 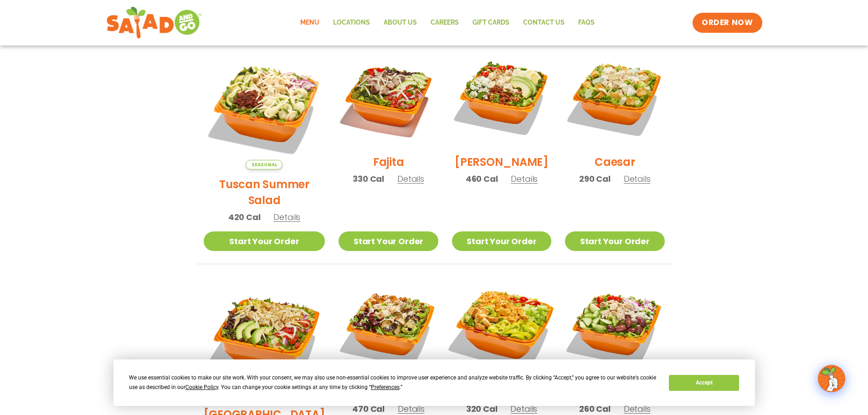 What do you see at coordinates (727, 23) in the screenshot?
I see `span: ORDER NOW` at bounding box center [727, 23].